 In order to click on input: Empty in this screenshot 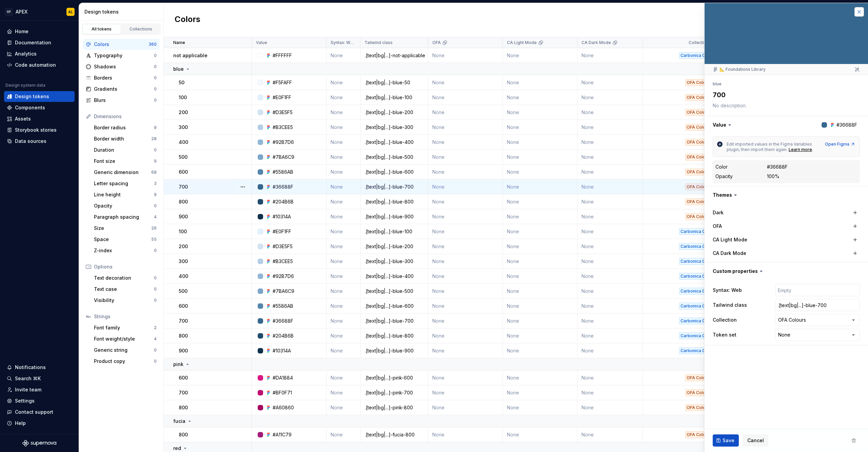, I will do `click(817, 305)`.